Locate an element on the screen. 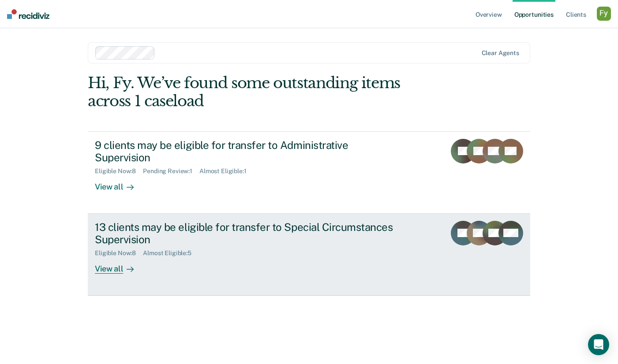 Image resolution: width=618 pixels, height=364 pixels. a: 13 clients may be eligible for transfer to Special Circumstances SupervisionEligible Now:8Almost ... is located at coordinates (309, 255).